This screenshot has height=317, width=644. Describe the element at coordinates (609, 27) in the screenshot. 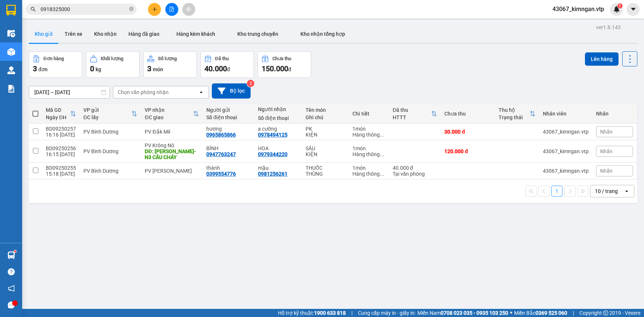

I see `div: ver 1.8.143` at that location.